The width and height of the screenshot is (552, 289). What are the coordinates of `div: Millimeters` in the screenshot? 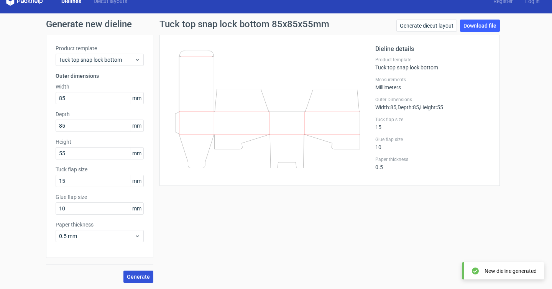 It's located at (433, 84).